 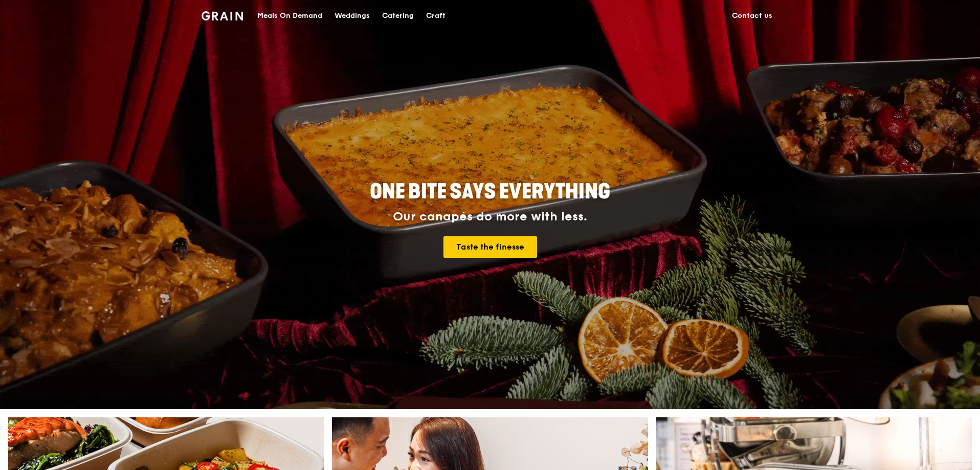 I want to click on a: Weddings, so click(x=352, y=16).